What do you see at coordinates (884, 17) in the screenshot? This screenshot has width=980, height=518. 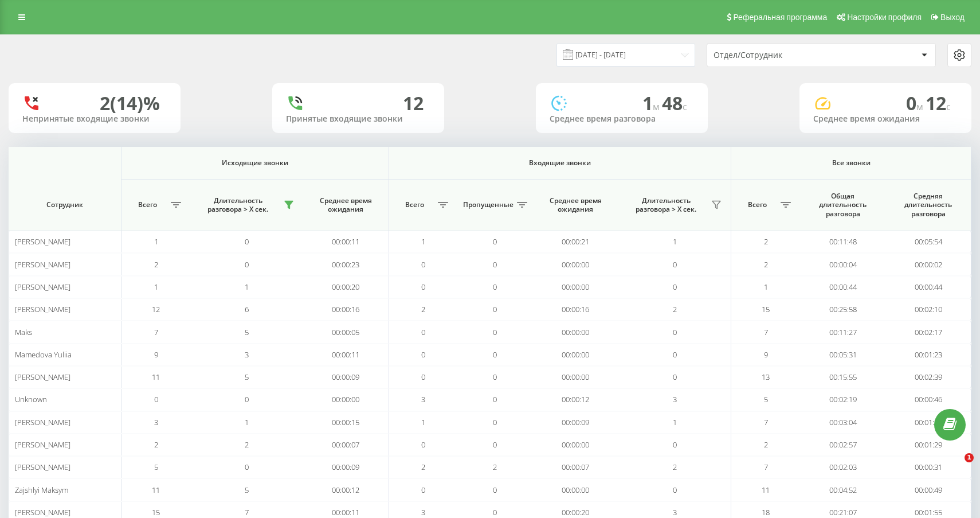 I see `span: Настройки профиля` at bounding box center [884, 17].